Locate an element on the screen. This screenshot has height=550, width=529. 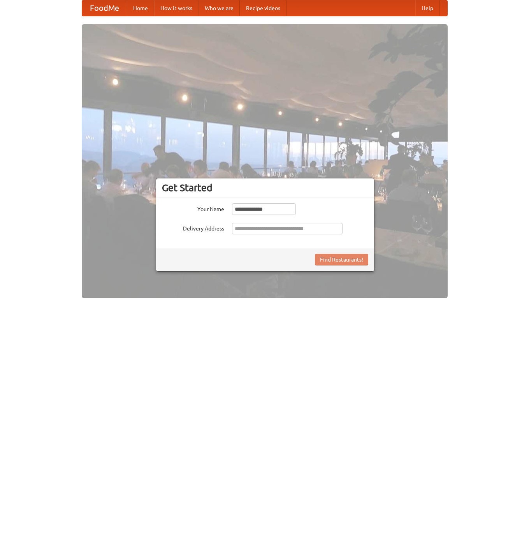
a: How it works is located at coordinates (176, 8).